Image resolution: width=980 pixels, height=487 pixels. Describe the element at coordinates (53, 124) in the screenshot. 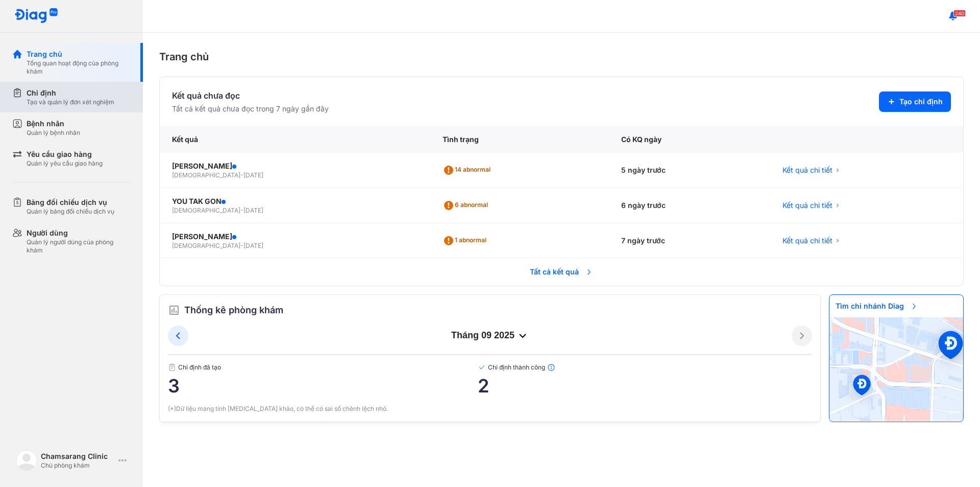

I see `div: Bệnh nhân` at that location.